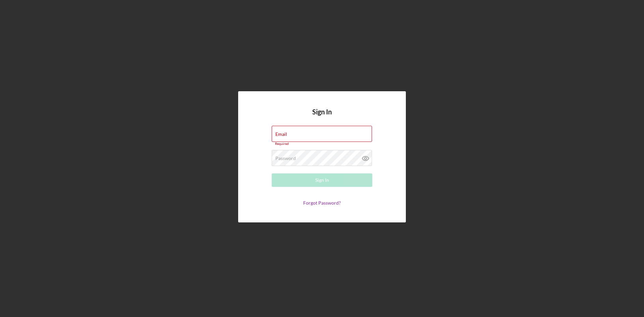  What do you see at coordinates (286, 158) in the screenshot?
I see `label: Password` at bounding box center [286, 158].